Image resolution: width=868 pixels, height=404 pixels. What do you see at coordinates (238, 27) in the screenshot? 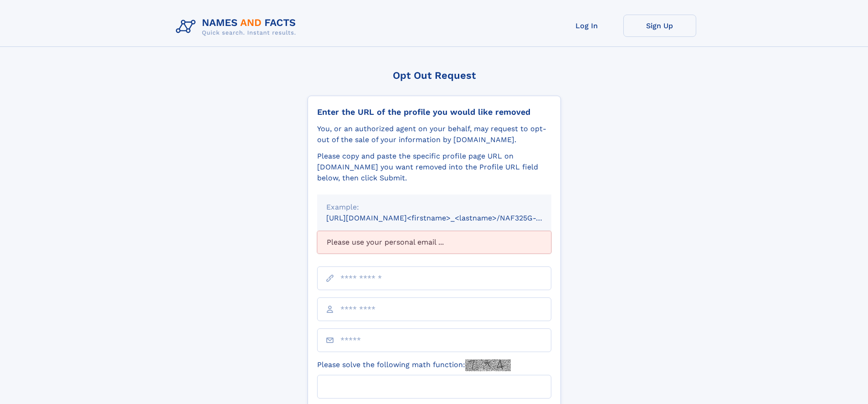
I see `img: Logo Names and Facts` at bounding box center [238, 27].